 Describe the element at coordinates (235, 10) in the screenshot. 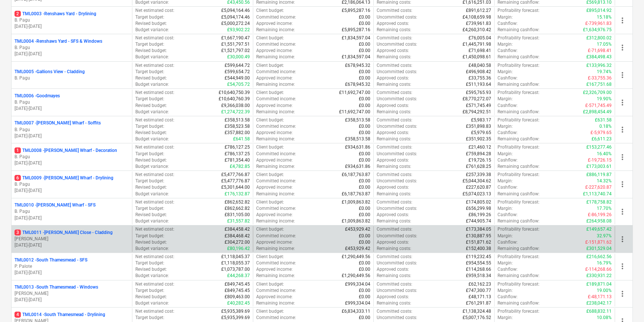

I see `p: £5,094,164.46` at that location.